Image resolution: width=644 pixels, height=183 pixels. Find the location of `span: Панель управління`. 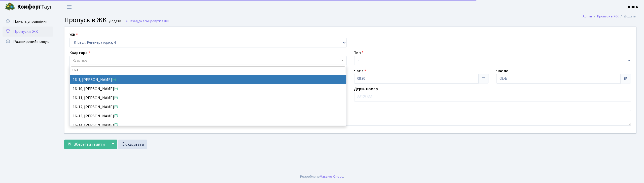

span: Панель управління is located at coordinates (30, 22).